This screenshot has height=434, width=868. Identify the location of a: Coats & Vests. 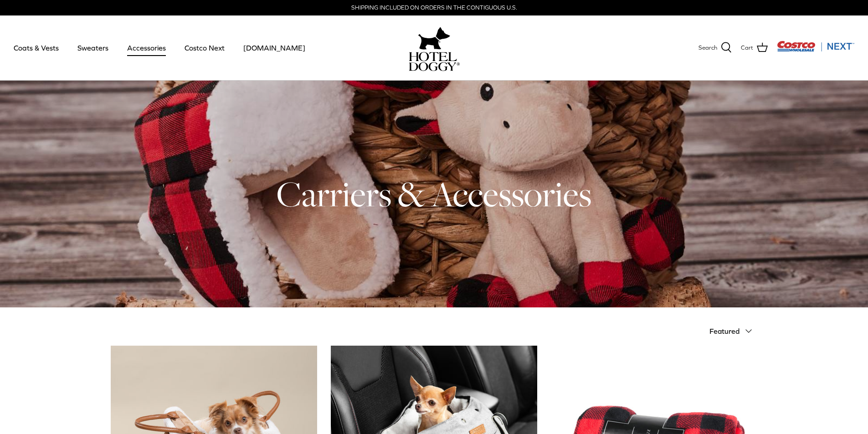
(36, 47).